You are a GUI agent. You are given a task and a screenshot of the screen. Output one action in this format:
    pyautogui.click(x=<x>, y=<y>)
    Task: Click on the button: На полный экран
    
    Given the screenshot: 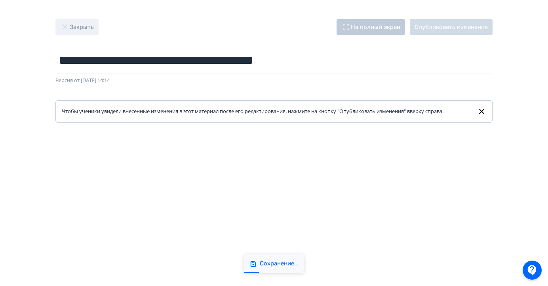 What is the action you would take?
    pyautogui.click(x=371, y=27)
    